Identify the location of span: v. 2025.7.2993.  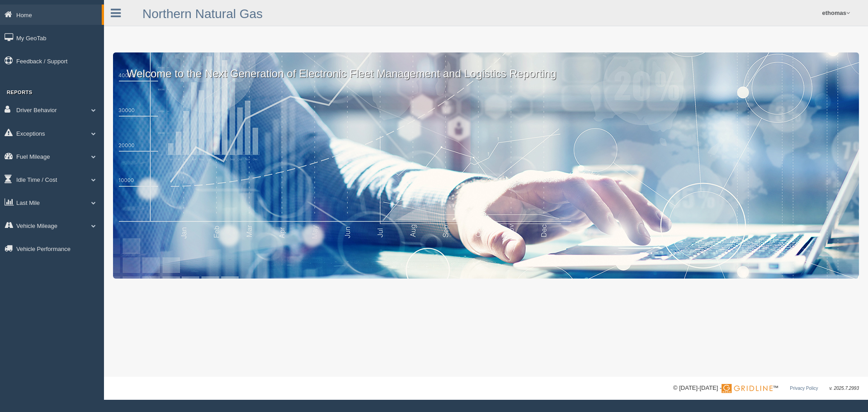
(844, 388).